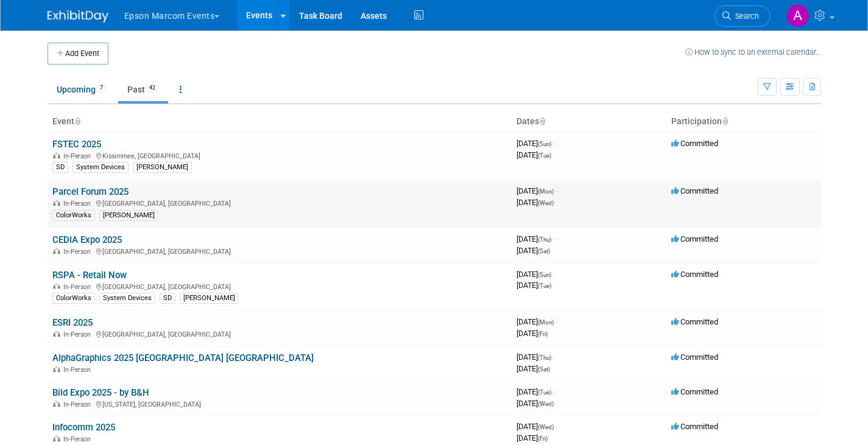 This screenshot has height=445, width=868. Describe the element at coordinates (100, 393) in the screenshot. I see `a: Bild Expo 2025 - by B&H` at that location.